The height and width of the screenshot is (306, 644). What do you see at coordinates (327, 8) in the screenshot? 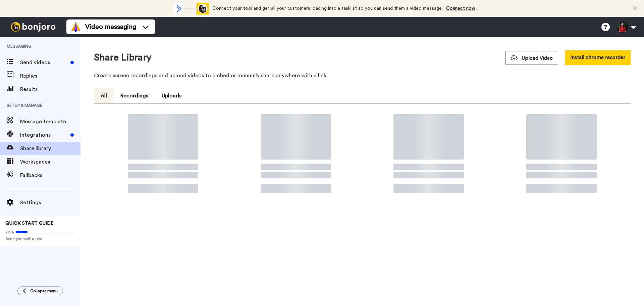
I see `span: Connect your tool and get all your customers loading into a tasklist so you can send them a video...` at bounding box center [327, 8].